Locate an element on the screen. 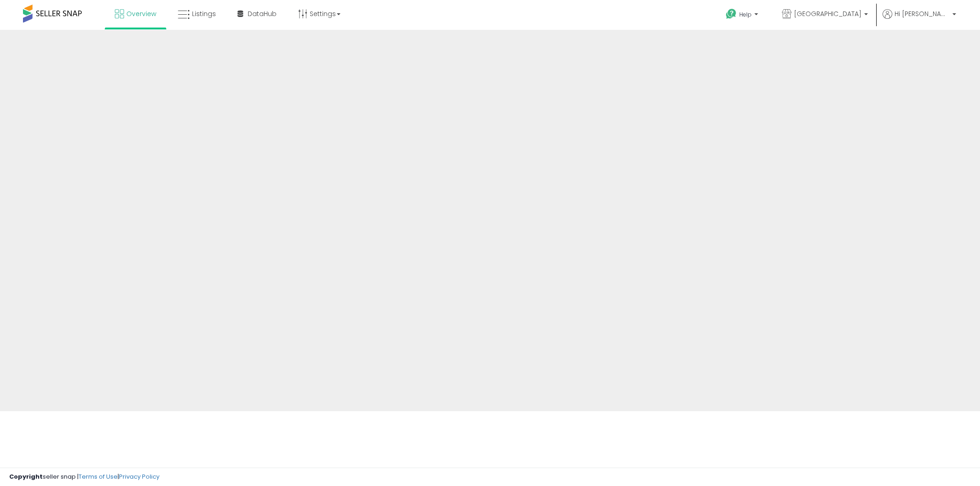  span: Listings is located at coordinates (204, 13).